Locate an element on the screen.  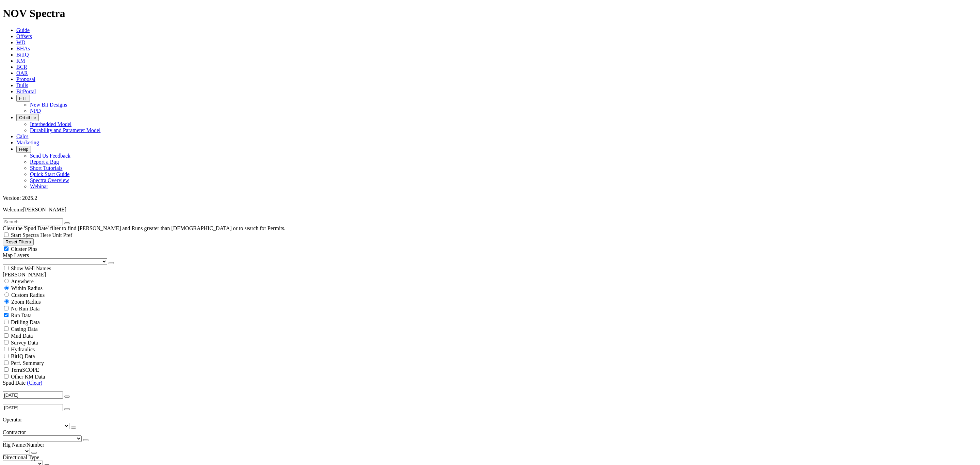
span: Marketing is located at coordinates (28, 142).